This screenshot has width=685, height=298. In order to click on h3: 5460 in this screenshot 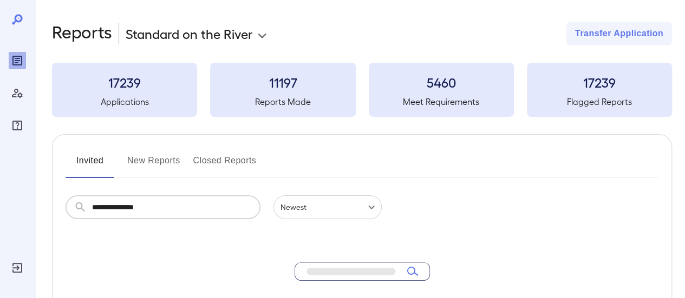, I will do `click(441, 82)`.